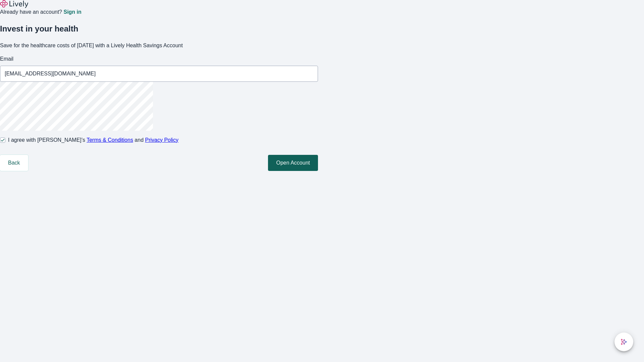 The height and width of the screenshot is (362, 644). What do you see at coordinates (72, 12) in the screenshot?
I see `div: Sign in` at bounding box center [72, 12].